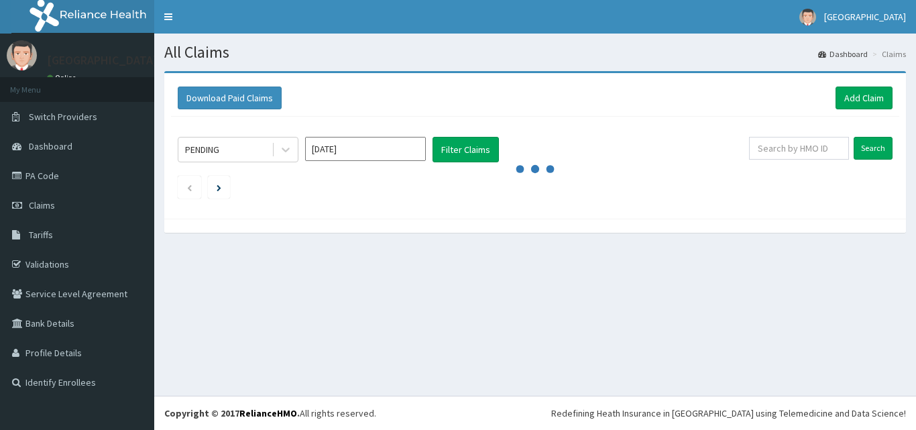  I want to click on svg: audio-loading, so click(535, 169).